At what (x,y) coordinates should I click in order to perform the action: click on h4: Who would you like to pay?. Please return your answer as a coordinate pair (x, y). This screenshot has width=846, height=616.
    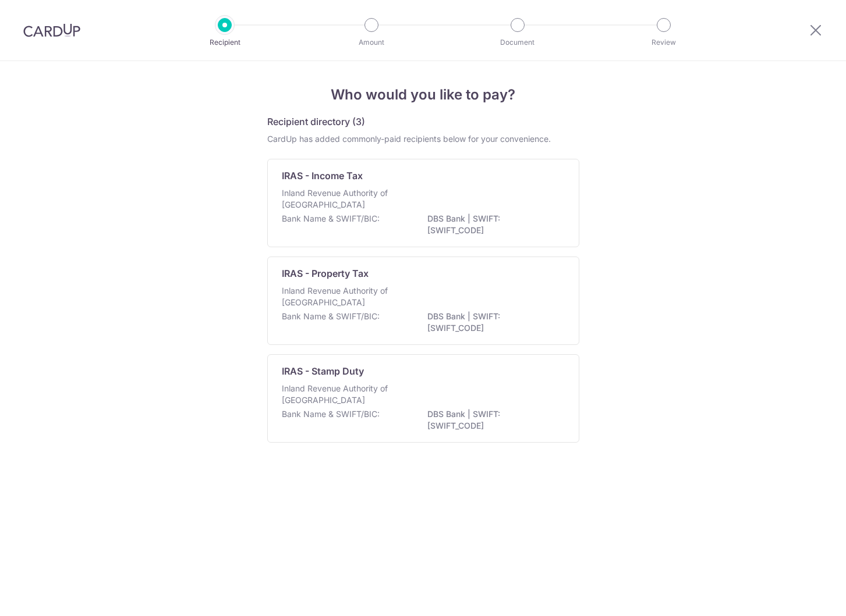
    Looking at the image, I should click on (423, 95).